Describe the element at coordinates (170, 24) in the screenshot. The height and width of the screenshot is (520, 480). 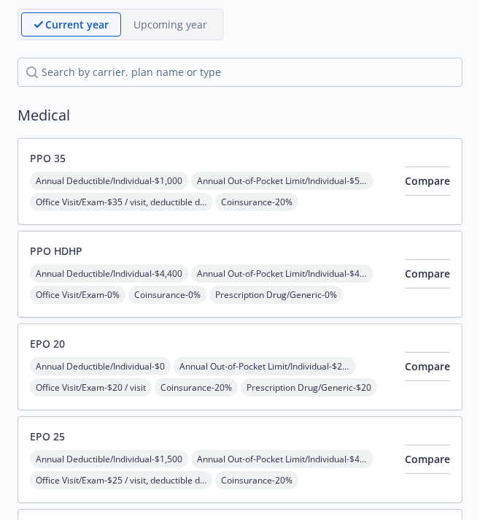
I see `p: Upcoming year` at that location.